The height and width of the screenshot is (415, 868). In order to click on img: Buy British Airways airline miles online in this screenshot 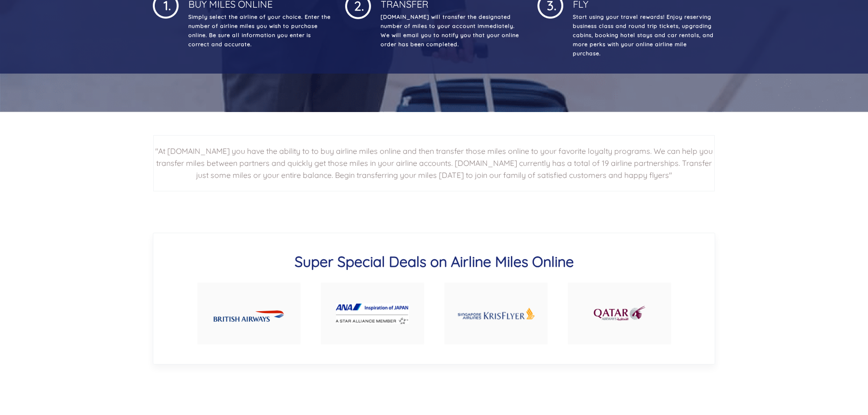, I will do `click(248, 314)`.